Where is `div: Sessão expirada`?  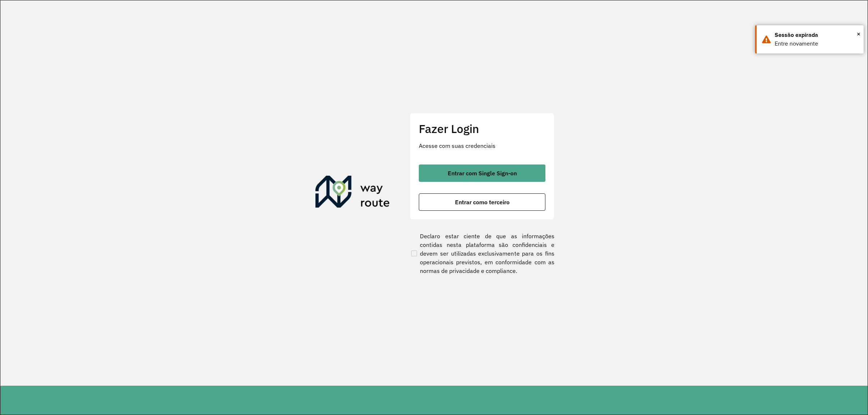
div: Sessão expirada is located at coordinates (816, 35).